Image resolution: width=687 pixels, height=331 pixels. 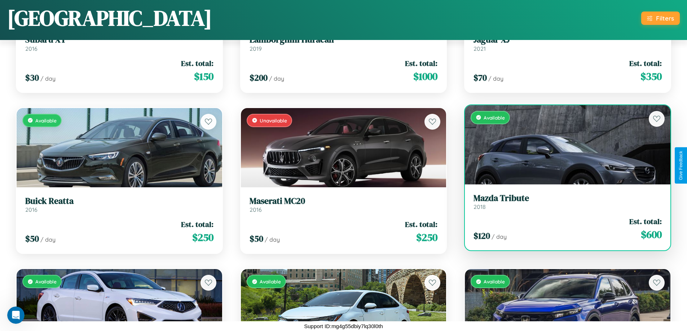 I want to click on div: Filters, so click(x=665, y=18).